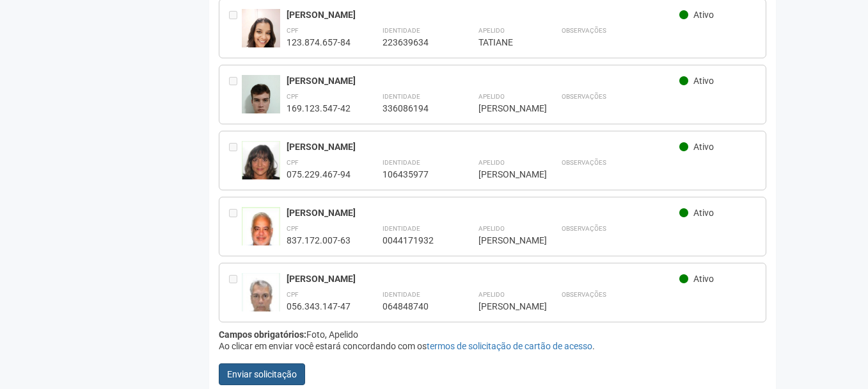  I want to click on button: Enviar solicitação, so click(262, 374).